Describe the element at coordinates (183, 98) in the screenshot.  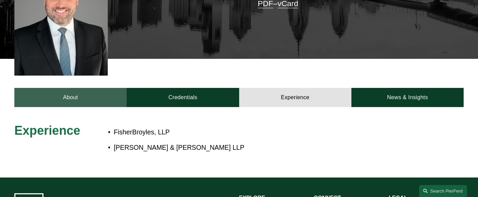
I see `a: Credentials` at that location.